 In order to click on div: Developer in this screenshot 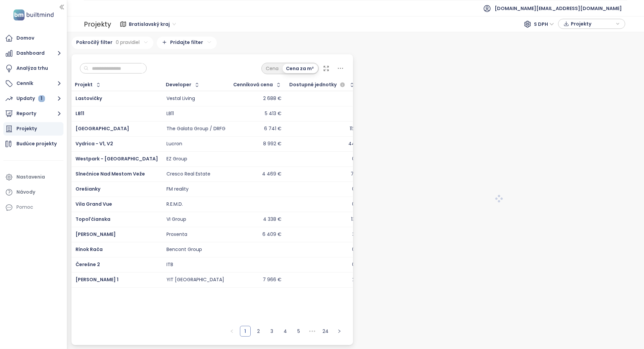, I will do `click(179, 85)`.